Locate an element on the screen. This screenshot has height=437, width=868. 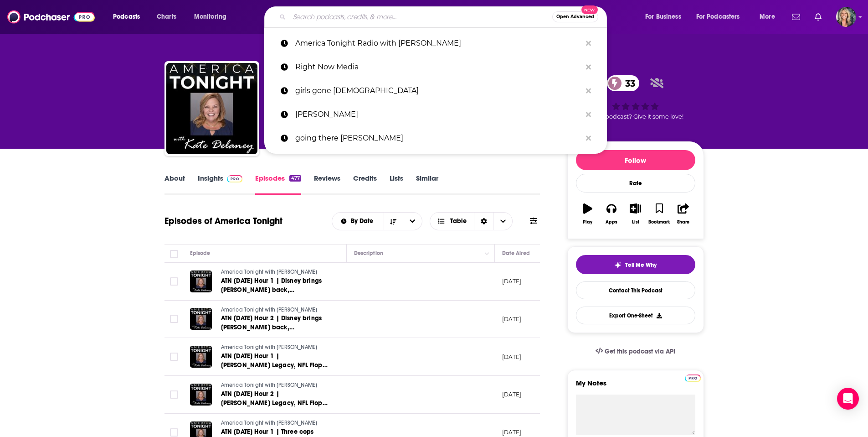
span: Open Advanced is located at coordinates (575, 17).